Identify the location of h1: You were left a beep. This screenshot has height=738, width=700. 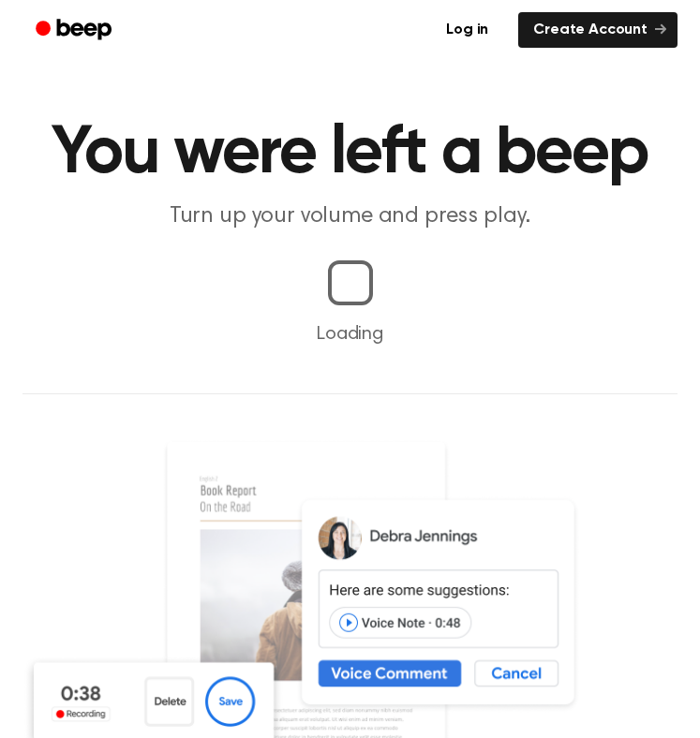
(350, 154).